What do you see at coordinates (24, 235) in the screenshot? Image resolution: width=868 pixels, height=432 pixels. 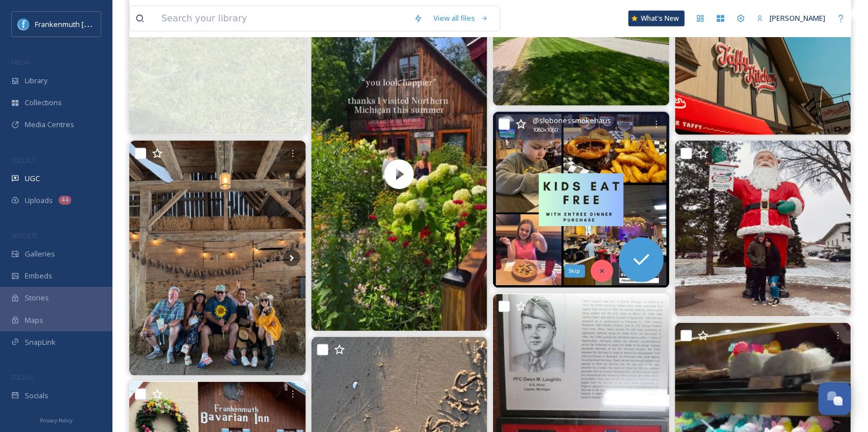 I see `span: WIDGETS` at bounding box center [24, 235].